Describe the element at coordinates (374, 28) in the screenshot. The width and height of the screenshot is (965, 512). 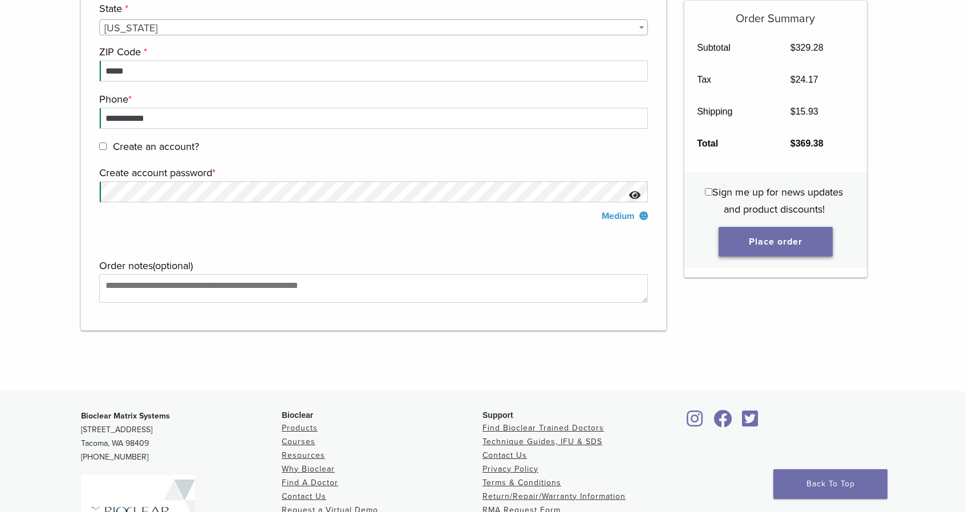
I see `span: Georgia` at that location.